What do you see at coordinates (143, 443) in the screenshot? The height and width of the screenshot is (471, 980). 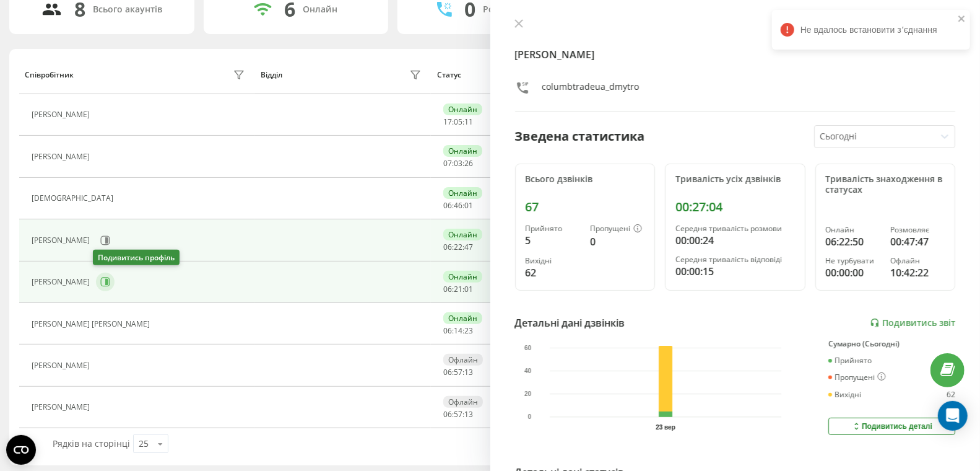 I see `div: 25` at bounding box center [143, 443].